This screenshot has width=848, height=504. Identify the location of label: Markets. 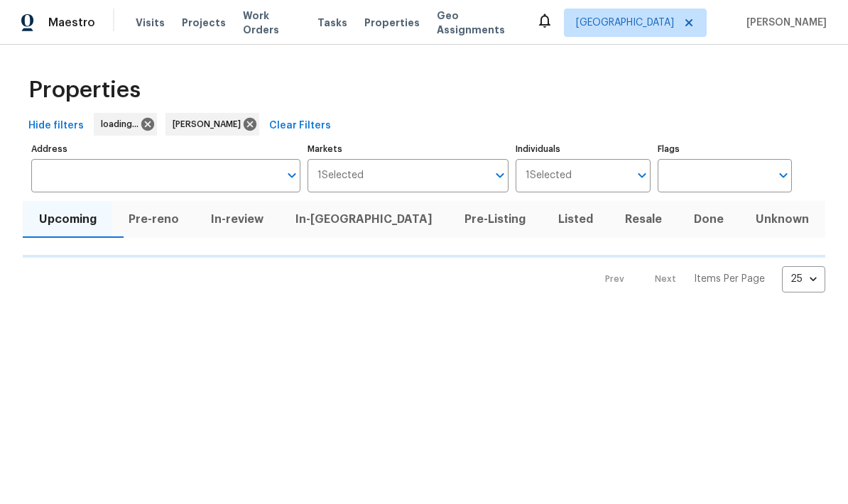
(408, 149).